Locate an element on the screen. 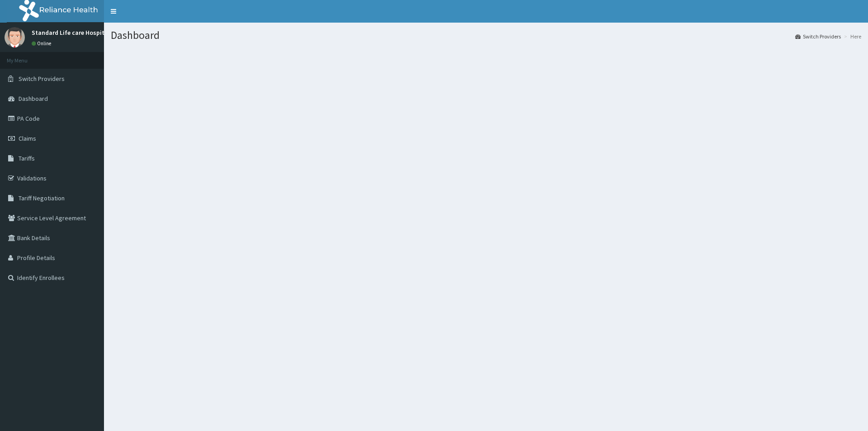 Image resolution: width=868 pixels, height=431 pixels. a: Switch Providers is located at coordinates (818, 36).